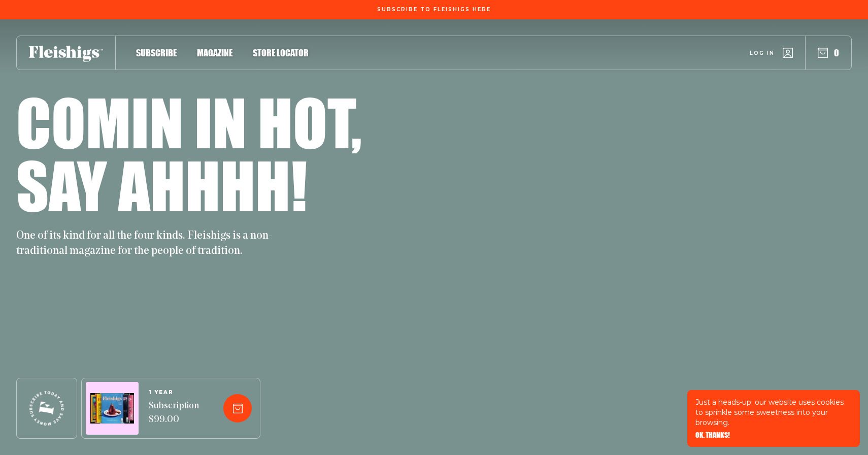 The width and height of the screenshot is (868, 455). I want to click on span: Log in, so click(761, 53).